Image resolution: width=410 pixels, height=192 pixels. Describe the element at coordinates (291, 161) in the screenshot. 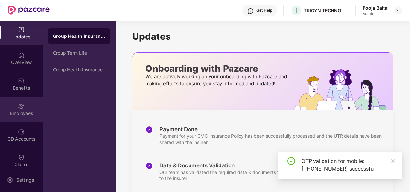

I see `span: check-circle` at that location.